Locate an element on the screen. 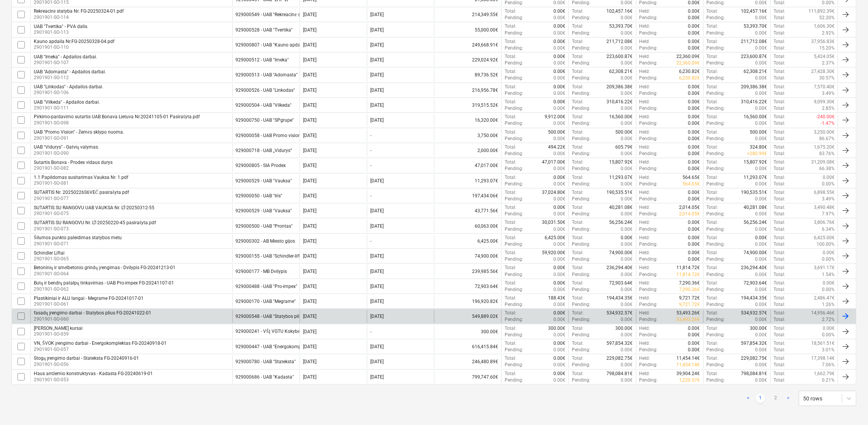 The width and height of the screenshot is (868, 425). p: 1,606.30€ is located at coordinates (824, 26).